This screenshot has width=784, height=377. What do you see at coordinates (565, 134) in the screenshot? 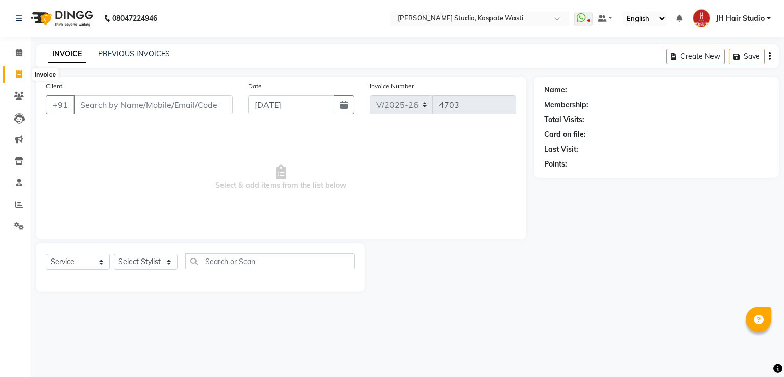
I see `div: Card on file:` at bounding box center [565, 134].